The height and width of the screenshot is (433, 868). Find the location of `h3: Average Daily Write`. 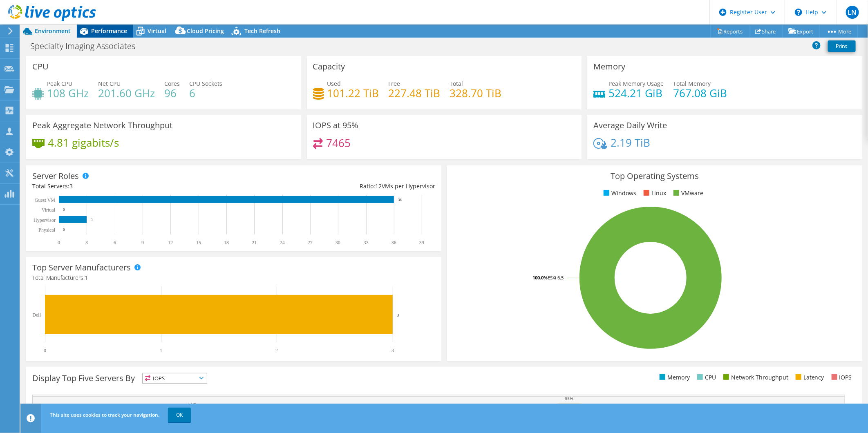

h3: Average Daily Write is located at coordinates (630, 126).